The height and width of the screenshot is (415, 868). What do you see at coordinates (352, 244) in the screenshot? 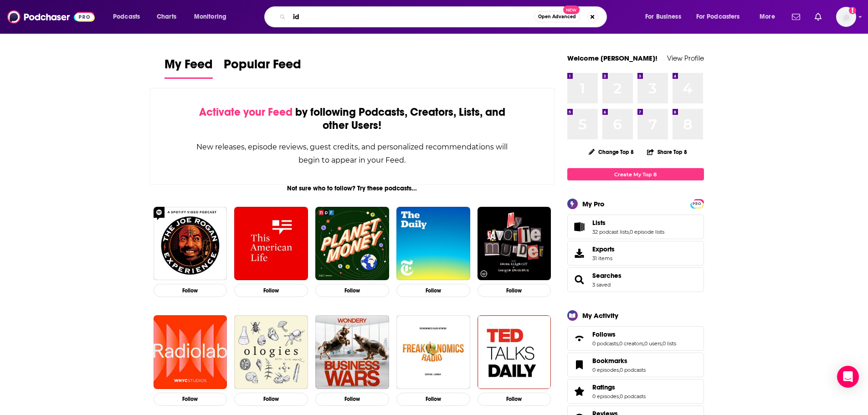
I see `a: Planet Money` at bounding box center [352, 244].